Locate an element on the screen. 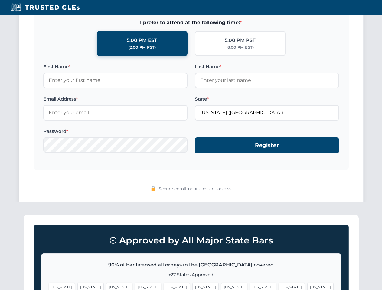 The image size is (382, 290). label: Email Address is located at coordinates (115, 99).